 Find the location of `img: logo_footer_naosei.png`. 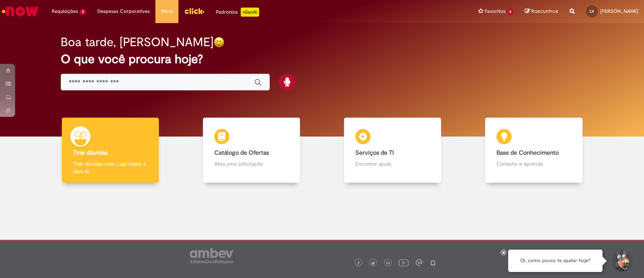

img: logo_footer_naosei.png is located at coordinates (433, 263).